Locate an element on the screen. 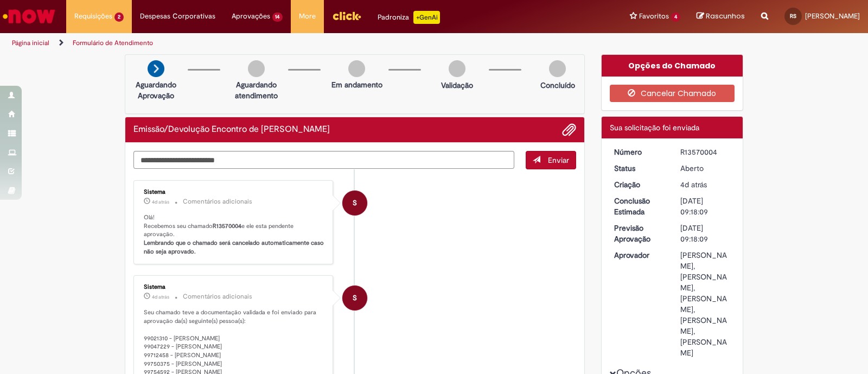 The image size is (868, 374). span: RS is located at coordinates (793, 16).